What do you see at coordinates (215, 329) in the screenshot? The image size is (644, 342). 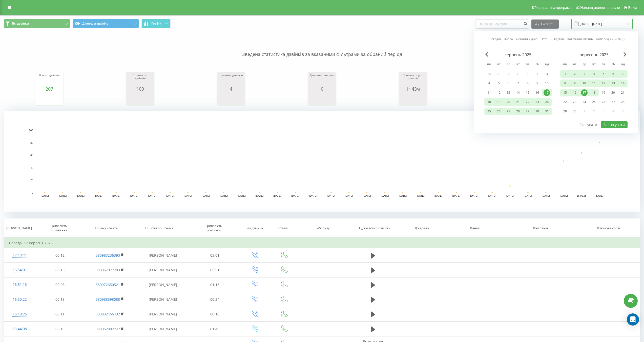 I see `td: 01:40` at bounding box center [215, 329].